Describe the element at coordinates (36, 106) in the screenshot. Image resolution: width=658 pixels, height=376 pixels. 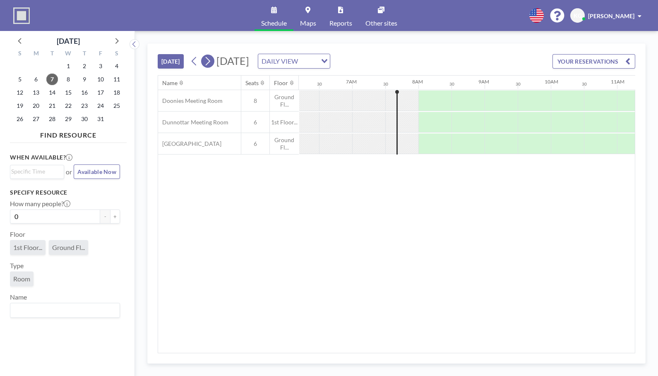
I see `span: Monday, October 20, 2025` at that location.